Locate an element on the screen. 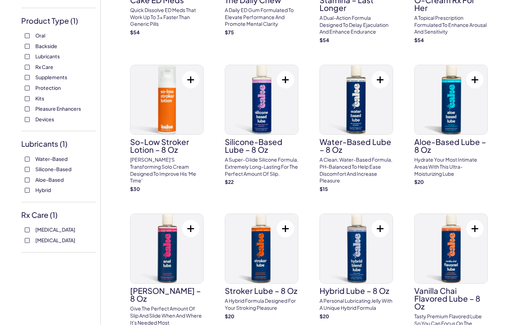  img: Stroker Lube – 8 oz is located at coordinates (261, 248).